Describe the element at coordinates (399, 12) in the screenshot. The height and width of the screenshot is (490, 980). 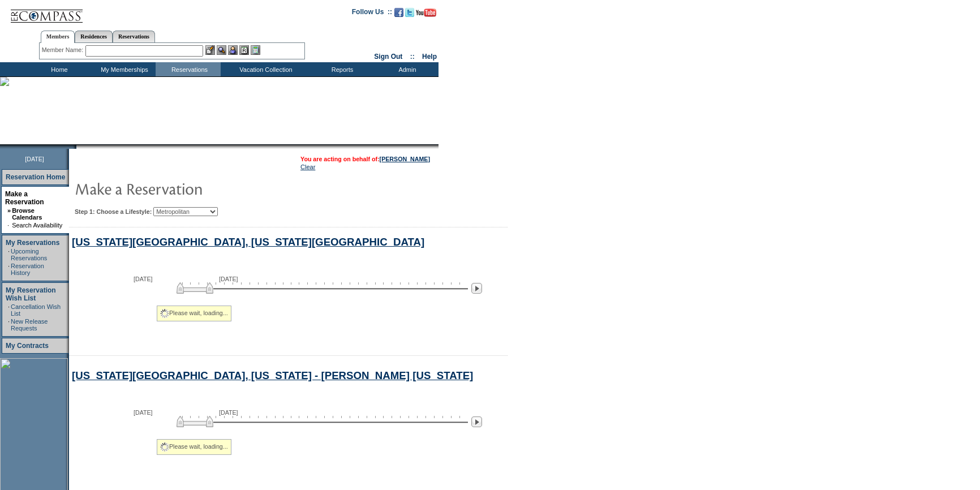
I see `img: Become our fan on Facebook` at that location.